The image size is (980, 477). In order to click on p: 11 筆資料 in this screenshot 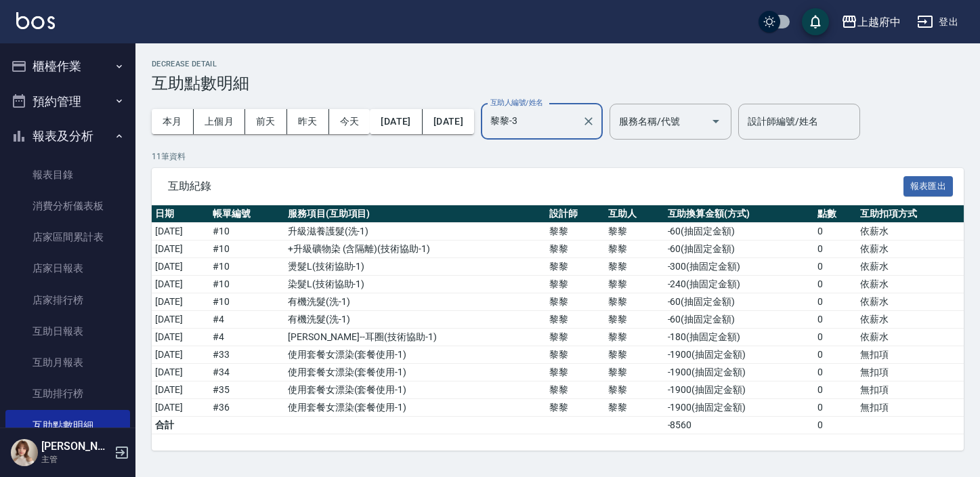, I will do `click(558, 156)`.